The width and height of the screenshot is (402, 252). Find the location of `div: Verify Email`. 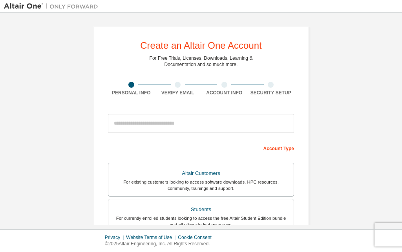

div: Verify Email is located at coordinates (178, 93).